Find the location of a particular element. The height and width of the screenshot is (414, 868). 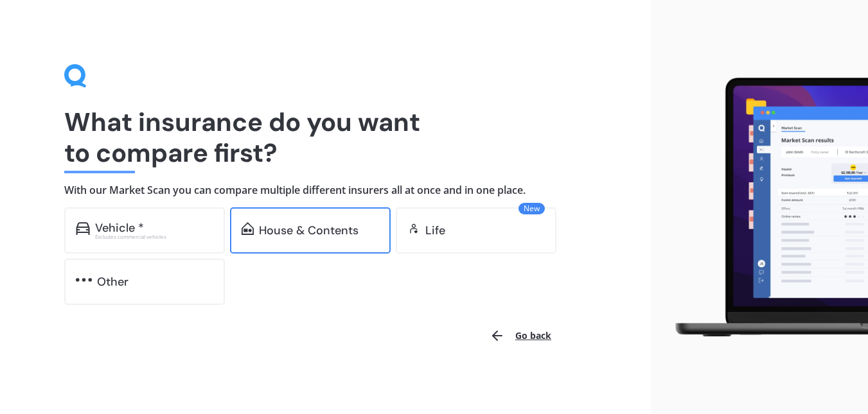

div: Excludes commercial vehicles is located at coordinates (154, 237).